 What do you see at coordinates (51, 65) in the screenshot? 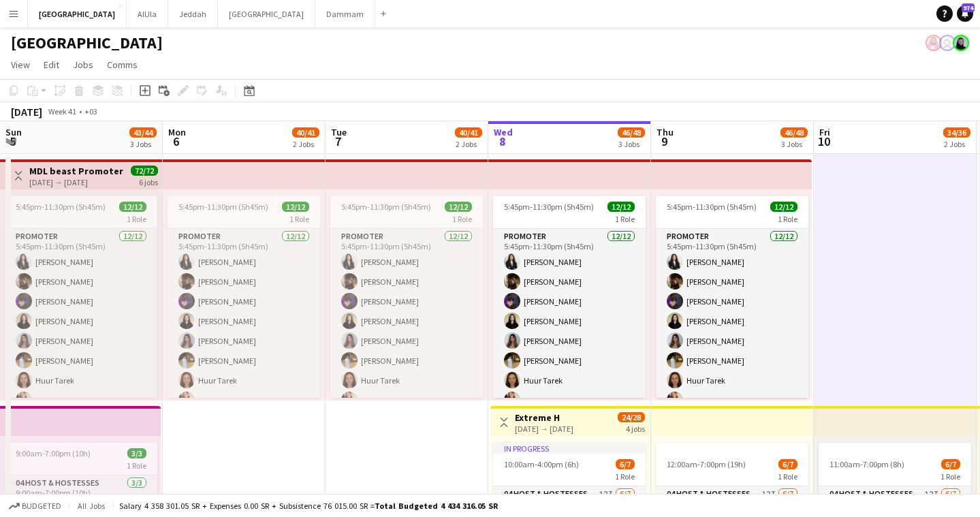
I see `span: Edit` at bounding box center [51, 65].